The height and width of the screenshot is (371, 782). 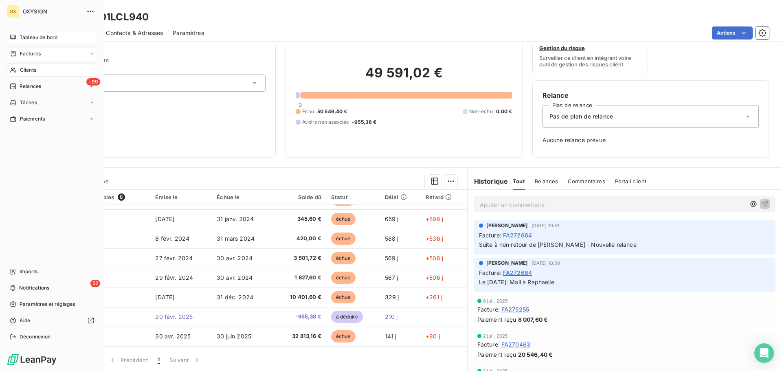 I want to click on div: OX, so click(x=13, y=11).